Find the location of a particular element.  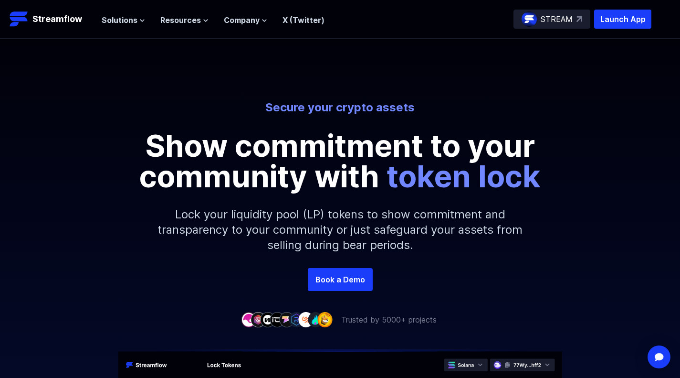

button: Company is located at coordinates (245, 20).